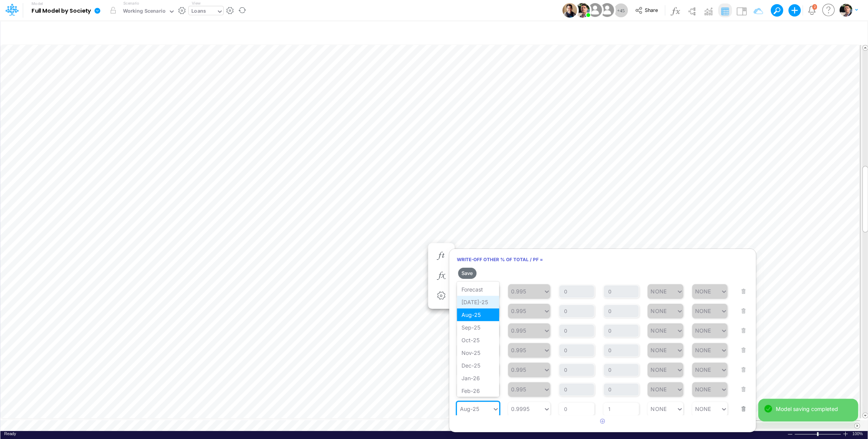 Image resolution: width=868 pixels, height=439 pixels. What do you see at coordinates (520, 409) in the screenshot?
I see `div: 0.9995` at bounding box center [520, 409].